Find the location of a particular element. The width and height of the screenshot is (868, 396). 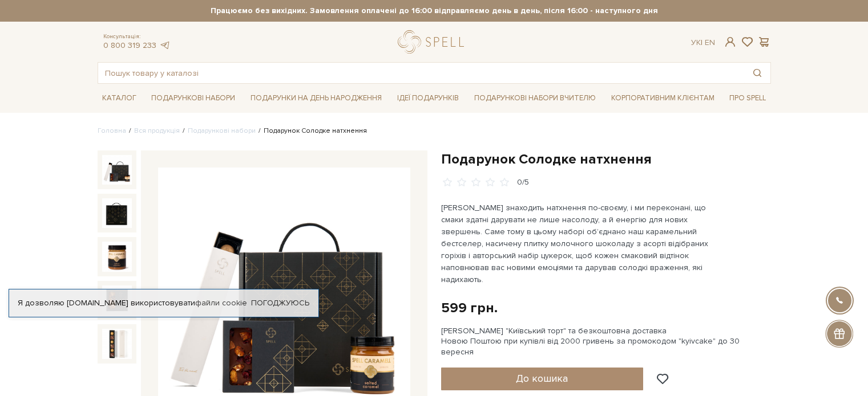

a: файли cookie is located at coordinates (221, 303).